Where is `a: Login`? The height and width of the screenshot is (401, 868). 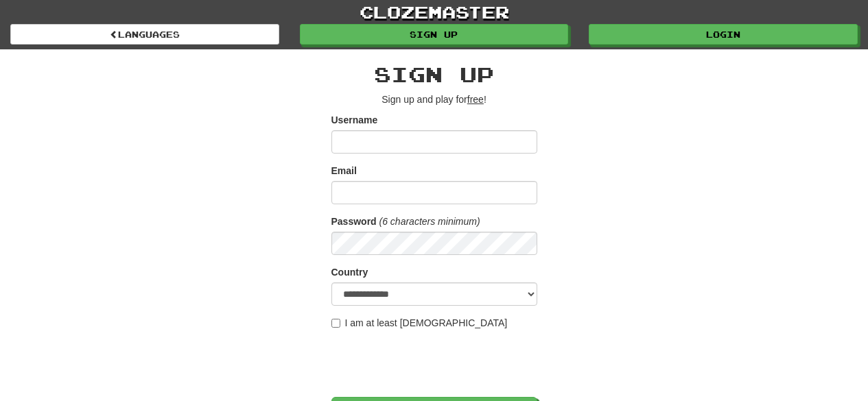
a: Login is located at coordinates (724, 34).